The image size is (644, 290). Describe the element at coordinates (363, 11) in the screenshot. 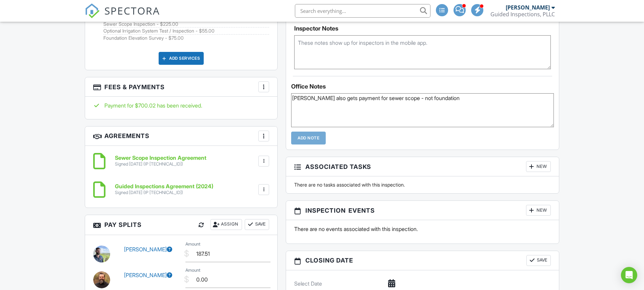

I see `input: Search everything...` at that location.